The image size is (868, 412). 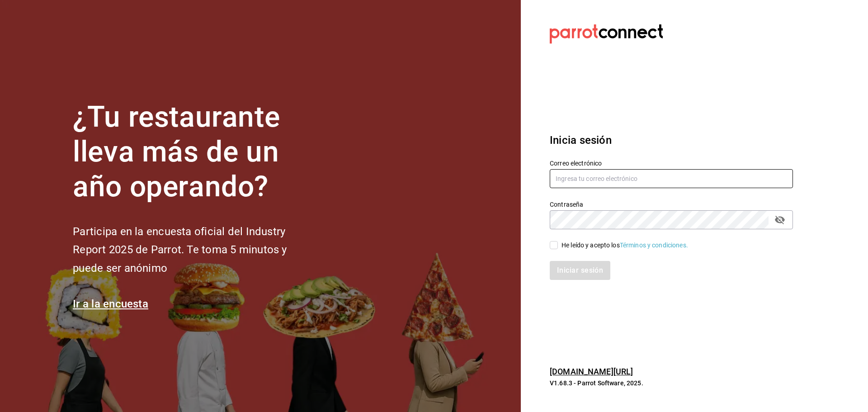 I want to click on a: Términos y condiciones., so click(x=654, y=245).